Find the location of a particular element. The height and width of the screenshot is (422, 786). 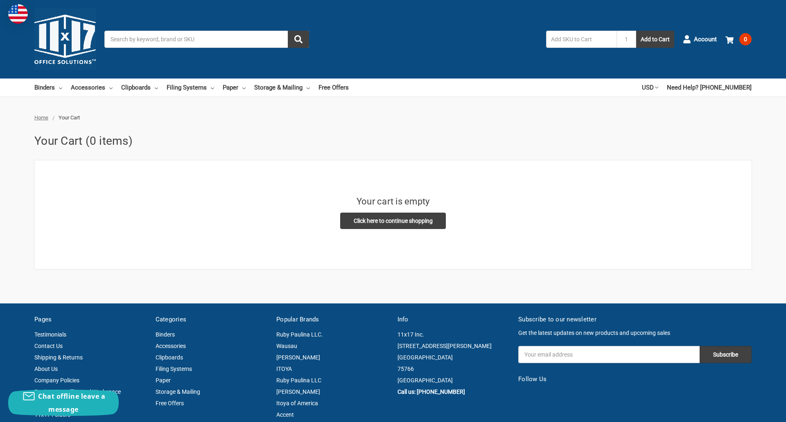

h3: Your cart is empty is located at coordinates (393, 201).